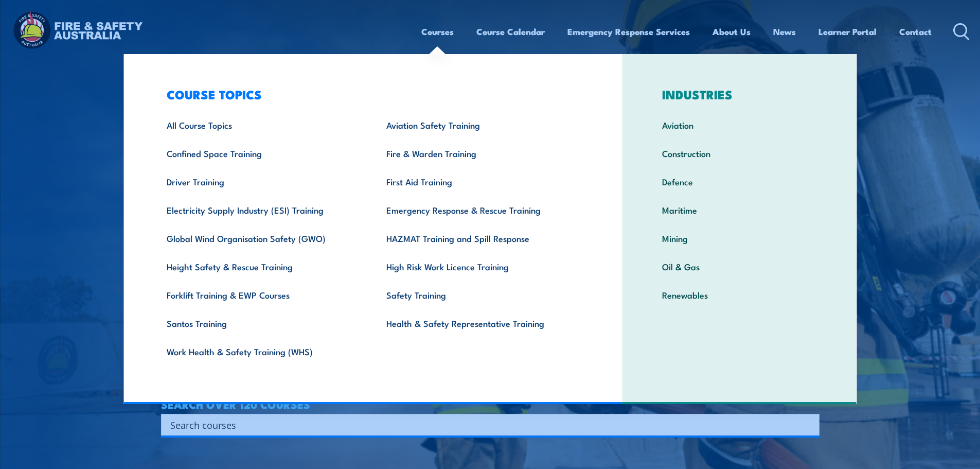 The height and width of the screenshot is (469, 980). Describe the element at coordinates (370, 94) in the screenshot. I see `h3: COURSE TOPICS` at that location.